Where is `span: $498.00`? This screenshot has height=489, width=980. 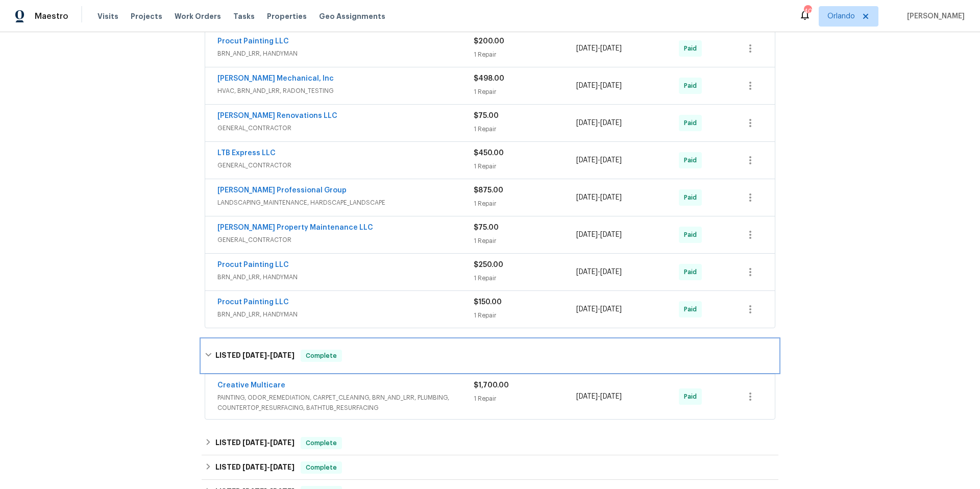
span: $498.00 is located at coordinates (489, 79).